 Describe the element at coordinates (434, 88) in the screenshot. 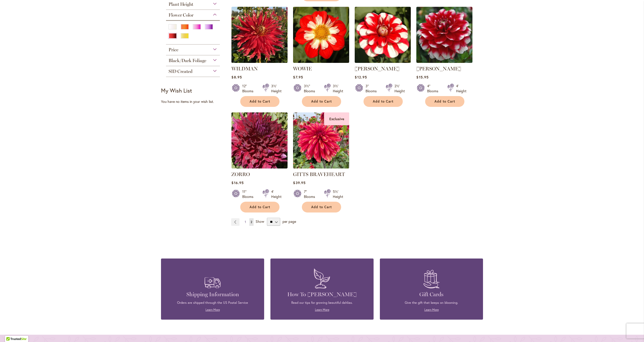

I see `div: 4" Blooms` at that location.